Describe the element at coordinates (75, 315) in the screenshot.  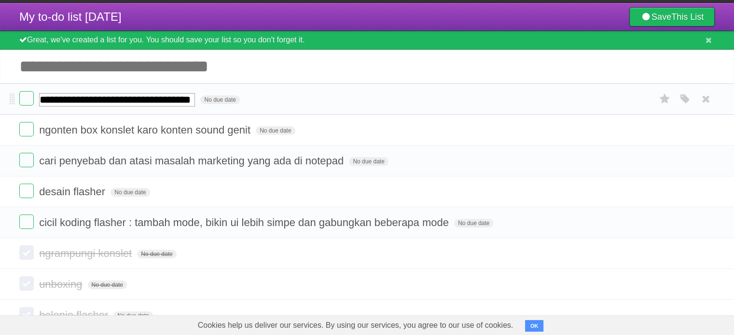
I see `span: belonjo flasher` at that location.